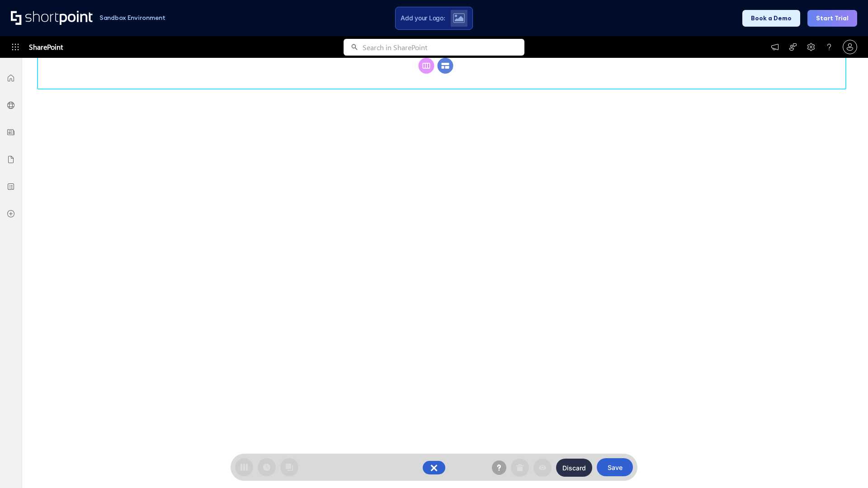 The image size is (868, 488). What do you see at coordinates (46, 47) in the screenshot?
I see `span: SharePoint` at bounding box center [46, 47].